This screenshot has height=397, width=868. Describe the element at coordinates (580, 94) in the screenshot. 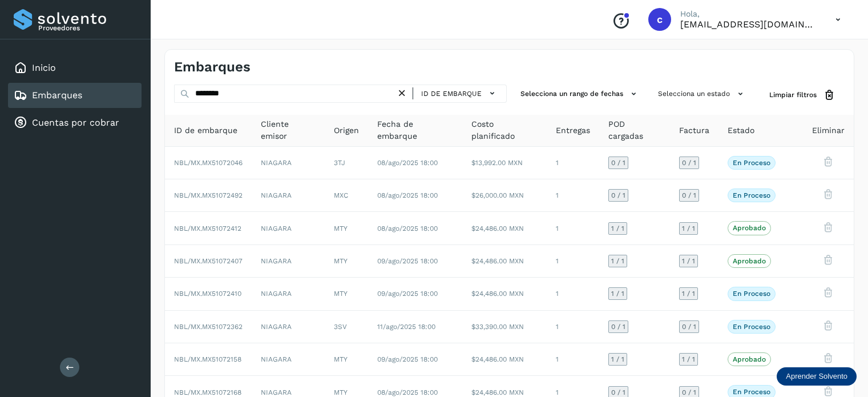

I see `button: Selecciona un rango de fechas` at that location.